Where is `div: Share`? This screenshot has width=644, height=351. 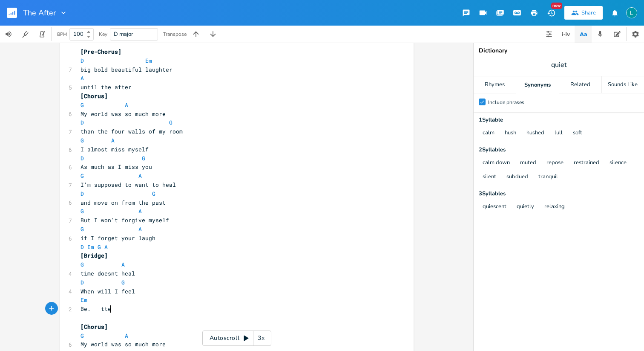 div: Share is located at coordinates (589, 13).